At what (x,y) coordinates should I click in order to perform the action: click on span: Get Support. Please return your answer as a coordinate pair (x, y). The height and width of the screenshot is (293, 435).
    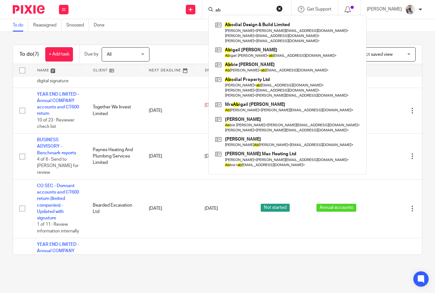
    Looking at the image, I should click on (319, 9).